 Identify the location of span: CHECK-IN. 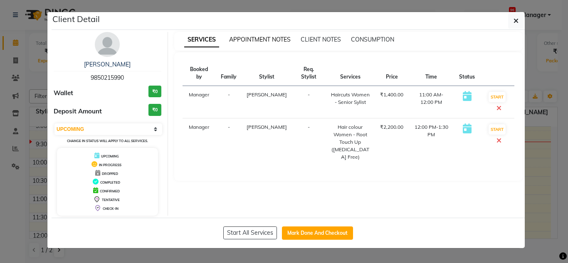
(111, 209).